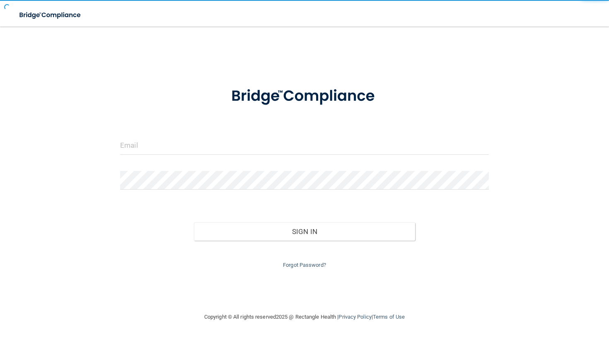 The height and width of the screenshot is (339, 609). I want to click on a: Privacy Policy, so click(355, 316).